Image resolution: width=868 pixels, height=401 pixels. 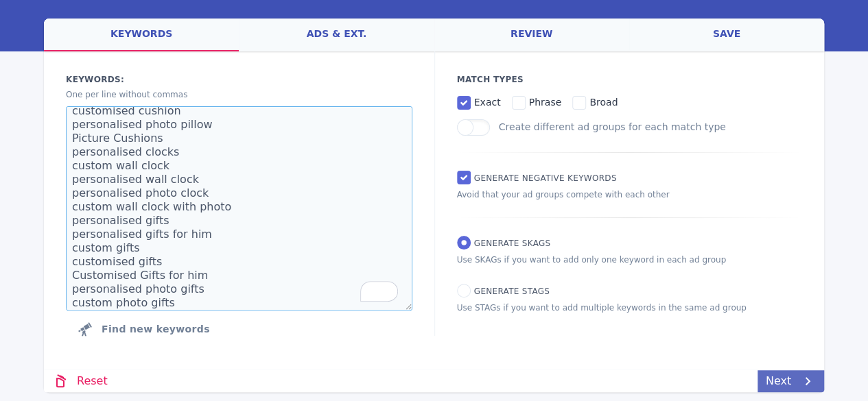 What do you see at coordinates (141, 35) in the screenshot?
I see `a: keywords` at bounding box center [141, 35].